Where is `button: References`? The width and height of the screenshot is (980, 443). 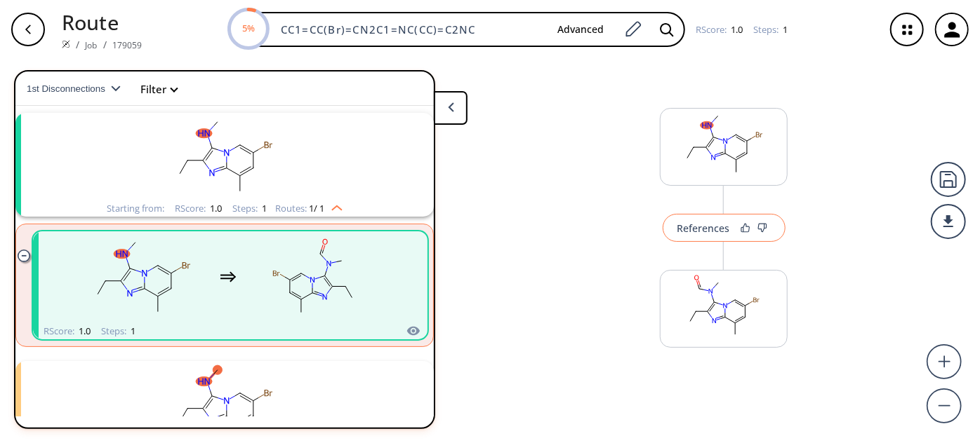
button: References is located at coordinates (724, 228).